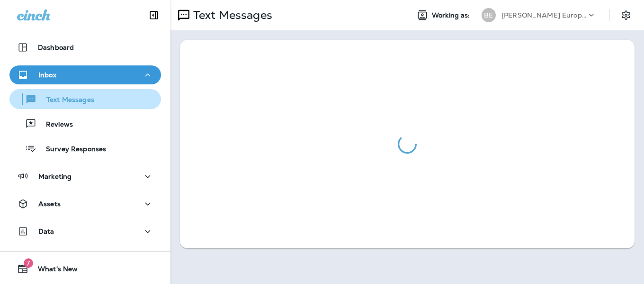 This screenshot has height=284, width=644. Describe the element at coordinates (53, 271) in the screenshot. I see `span: What's New` at that location.